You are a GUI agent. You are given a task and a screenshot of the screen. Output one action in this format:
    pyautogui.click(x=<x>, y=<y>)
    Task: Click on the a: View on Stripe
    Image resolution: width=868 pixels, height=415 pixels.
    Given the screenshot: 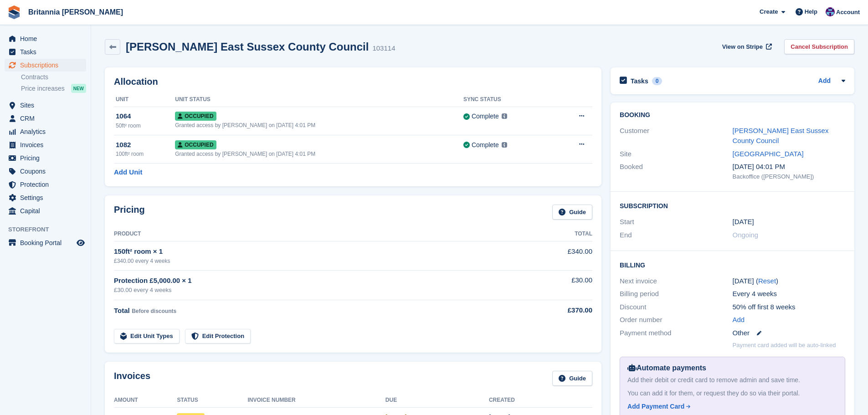 What is the action you would take?
    pyautogui.click(x=745, y=46)
    